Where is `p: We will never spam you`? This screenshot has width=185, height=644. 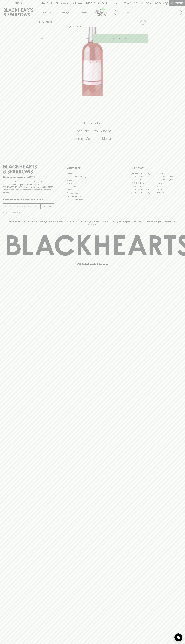 p: We will never spam you is located at coordinates (29, 212).